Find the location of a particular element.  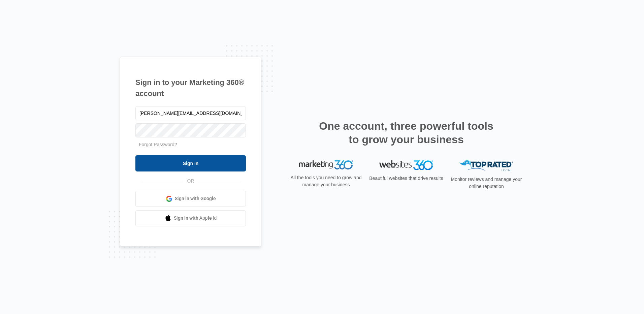

p: Monitor reviews and manage your online reputation is located at coordinates (486, 183).